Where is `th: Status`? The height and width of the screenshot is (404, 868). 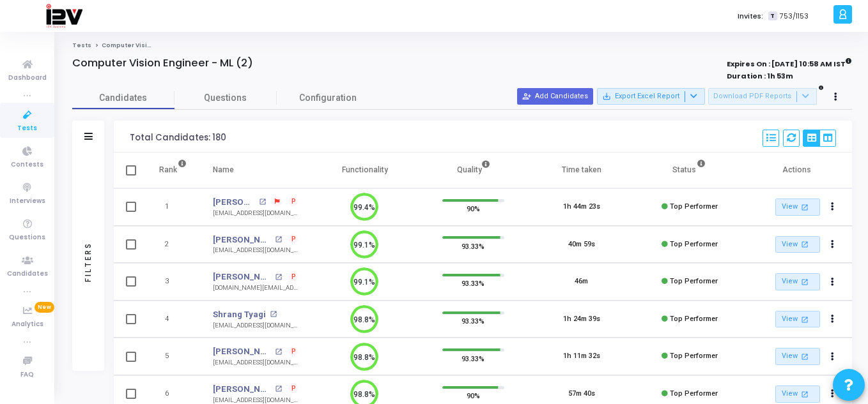 th: Status is located at coordinates (689, 170).